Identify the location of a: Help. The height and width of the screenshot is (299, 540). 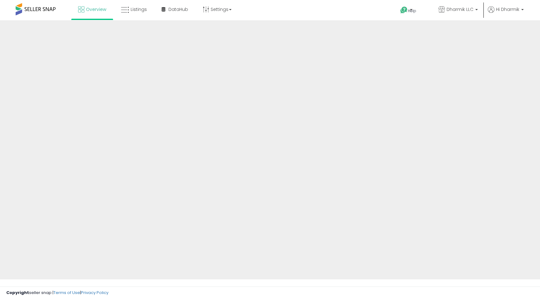
(412, 11).